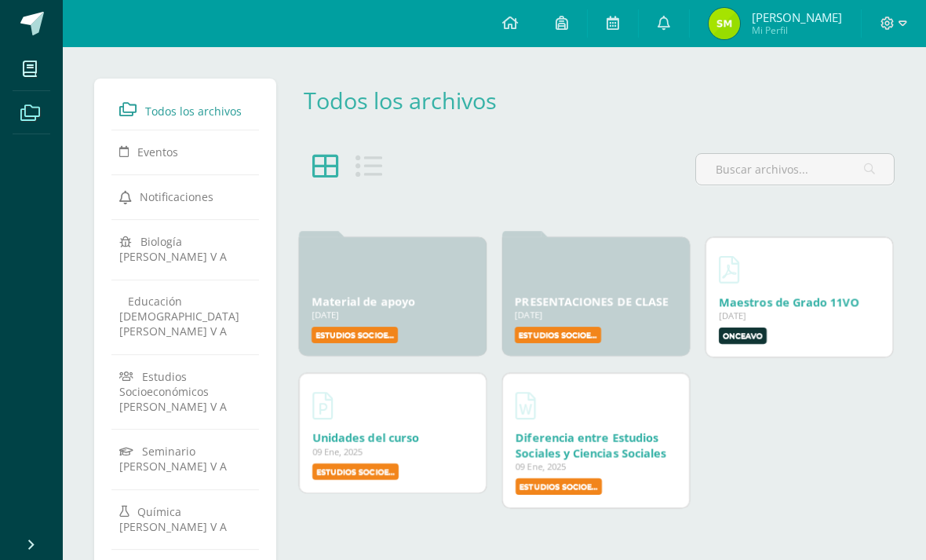 The image size is (926, 560). I want to click on a: Diferencia entre Estudios Sociales y Ciencias Sociales, so click(591, 445).